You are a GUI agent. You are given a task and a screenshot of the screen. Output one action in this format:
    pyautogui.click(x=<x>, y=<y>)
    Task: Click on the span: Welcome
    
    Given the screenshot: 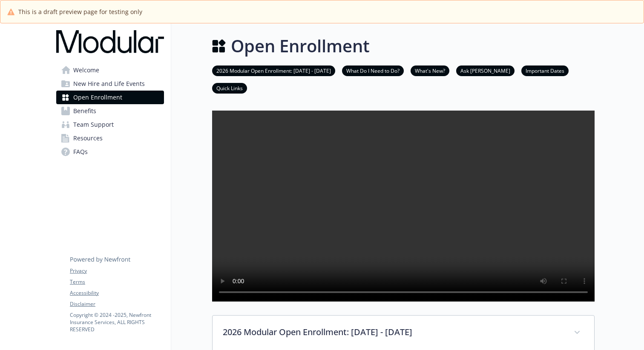 What is the action you would take?
    pyautogui.click(x=86, y=70)
    